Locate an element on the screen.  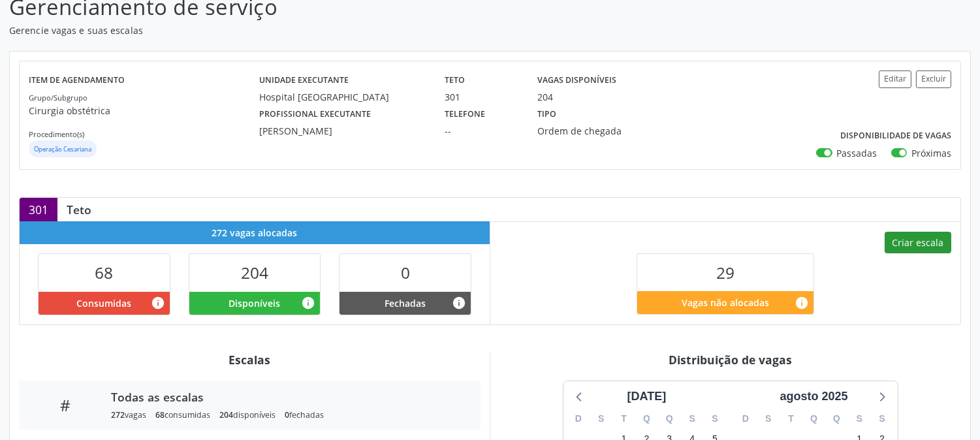
label: Tipo is located at coordinates (546, 114).